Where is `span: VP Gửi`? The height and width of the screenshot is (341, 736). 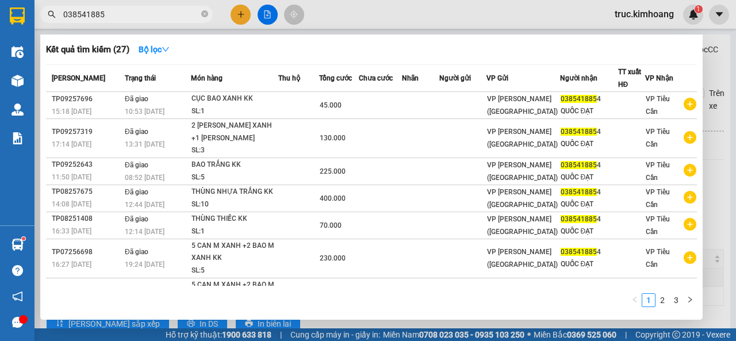 span: VP Gửi is located at coordinates (497, 78).